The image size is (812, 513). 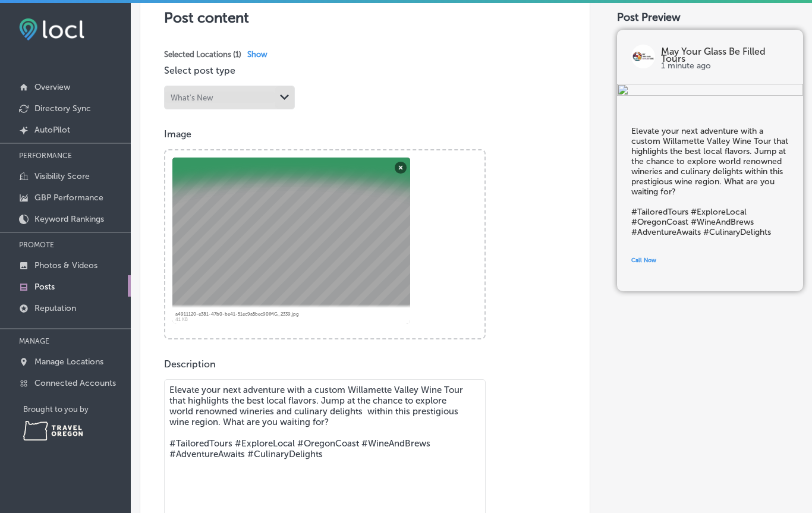 What do you see at coordinates (643, 56) in the screenshot?
I see `img: logo` at bounding box center [643, 56].